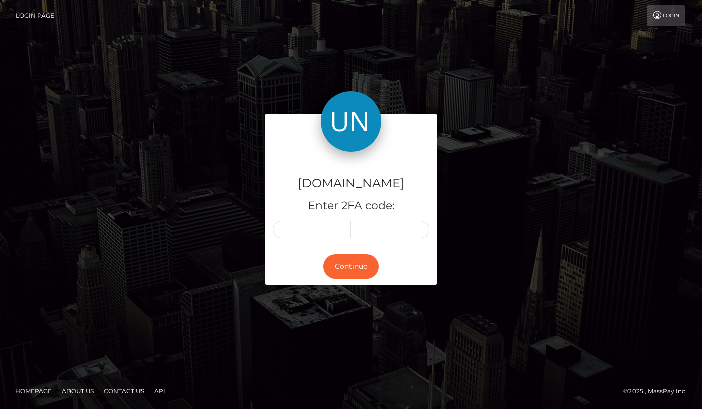 The image size is (702, 409). Describe the element at coordinates (351, 266) in the screenshot. I see `button: Continue` at that location.